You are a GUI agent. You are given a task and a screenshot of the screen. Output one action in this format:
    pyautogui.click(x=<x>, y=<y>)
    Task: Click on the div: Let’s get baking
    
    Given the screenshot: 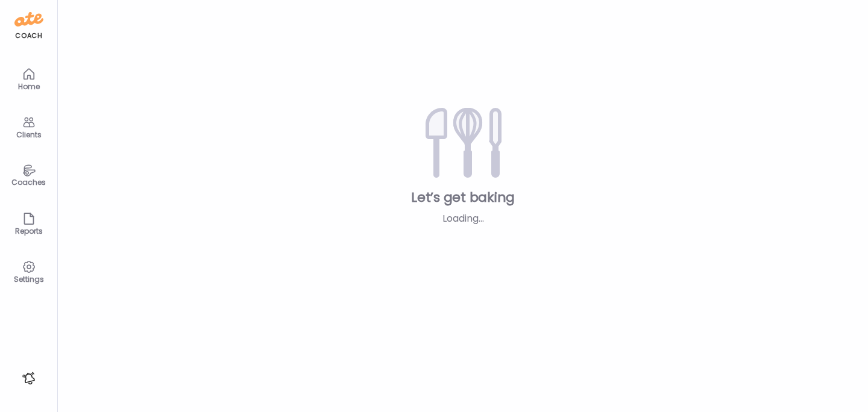 What is the action you would take?
    pyautogui.click(x=463, y=198)
    